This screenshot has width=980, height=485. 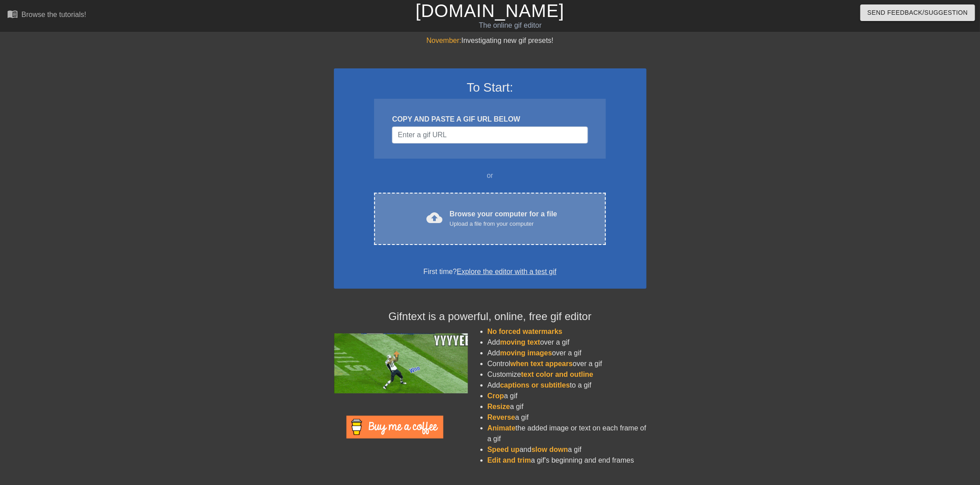 What do you see at coordinates (918, 12) in the screenshot?
I see `span: Send Feedback/Suggestion` at bounding box center [918, 12].